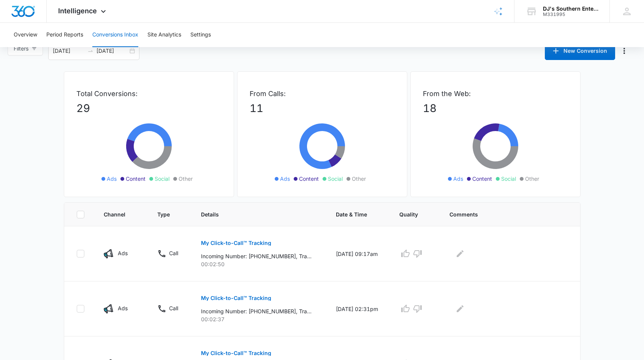 This screenshot has width=644, height=360. I want to click on p: 18, so click(495, 108).